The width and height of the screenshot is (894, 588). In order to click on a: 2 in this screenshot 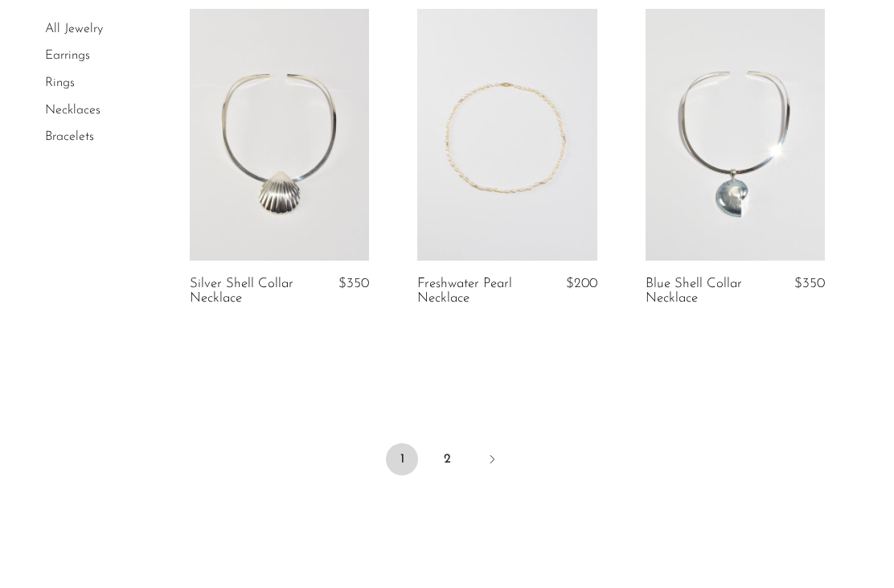, I will do `click(447, 459)`.